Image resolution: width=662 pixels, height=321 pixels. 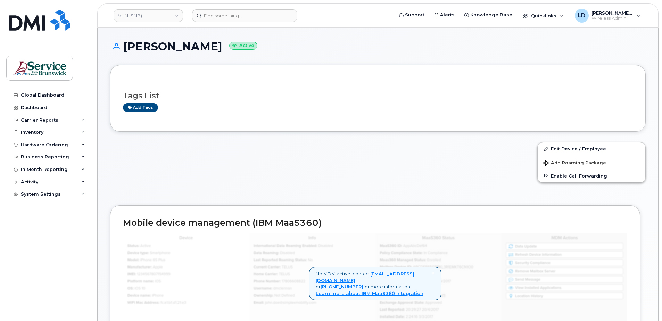 I want to click on span: Add Roaming Package, so click(x=575, y=163).